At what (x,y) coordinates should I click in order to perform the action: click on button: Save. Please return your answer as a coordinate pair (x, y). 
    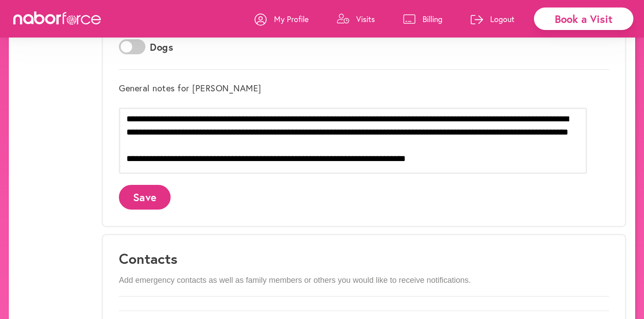
    Looking at the image, I should click on (144, 197).